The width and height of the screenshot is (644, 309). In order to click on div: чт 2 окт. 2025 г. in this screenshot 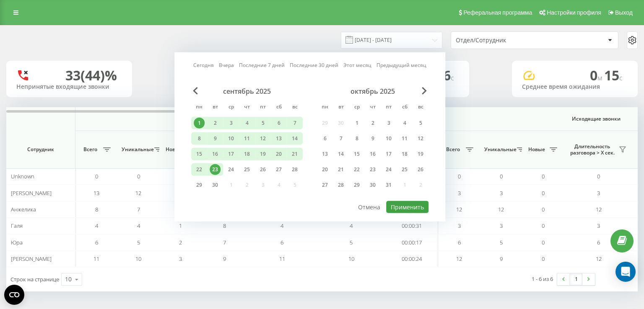, I will do `click(373, 123)`.